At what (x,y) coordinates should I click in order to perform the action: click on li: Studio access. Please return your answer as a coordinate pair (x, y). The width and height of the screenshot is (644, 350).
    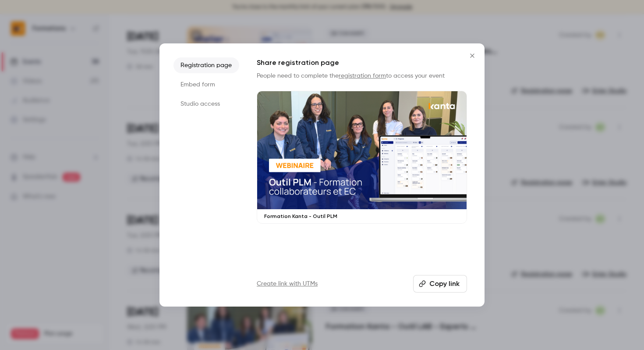
    Looking at the image, I should click on (206, 104).